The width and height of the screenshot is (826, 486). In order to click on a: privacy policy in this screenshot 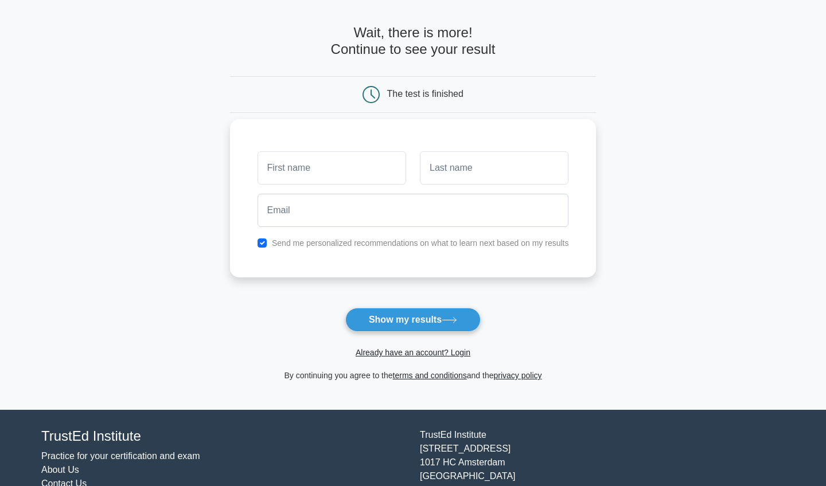, I will do `click(518, 376)`.